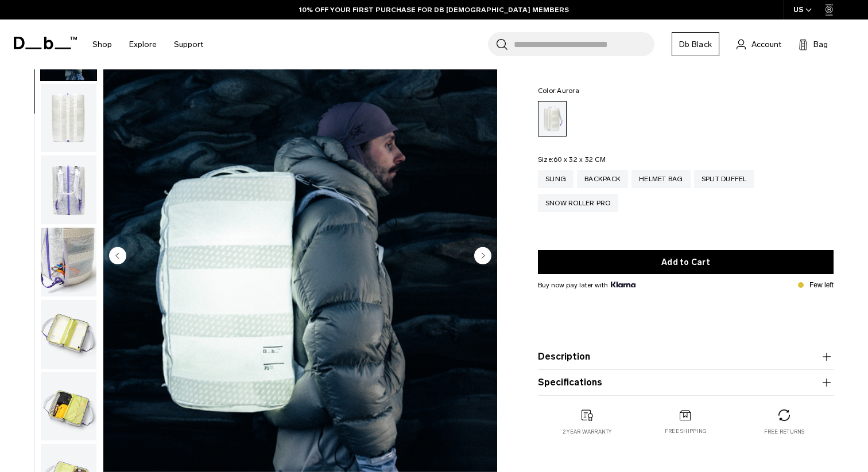  I want to click on button: Next slide, so click(482, 256).